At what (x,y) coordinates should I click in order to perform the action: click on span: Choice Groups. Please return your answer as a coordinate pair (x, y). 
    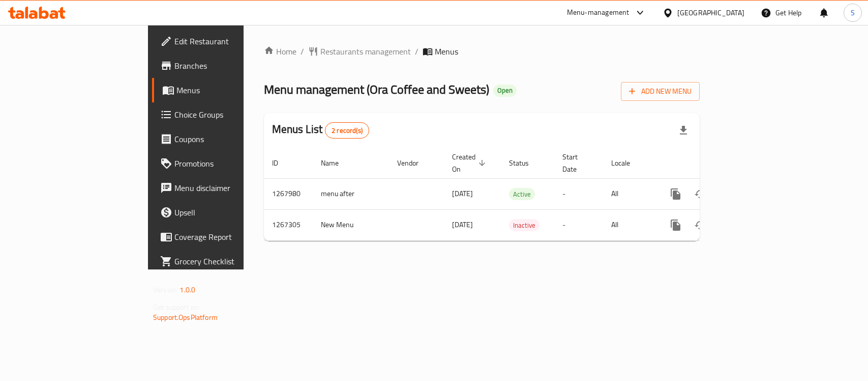
    Looking at the image, I should click on (229, 115).